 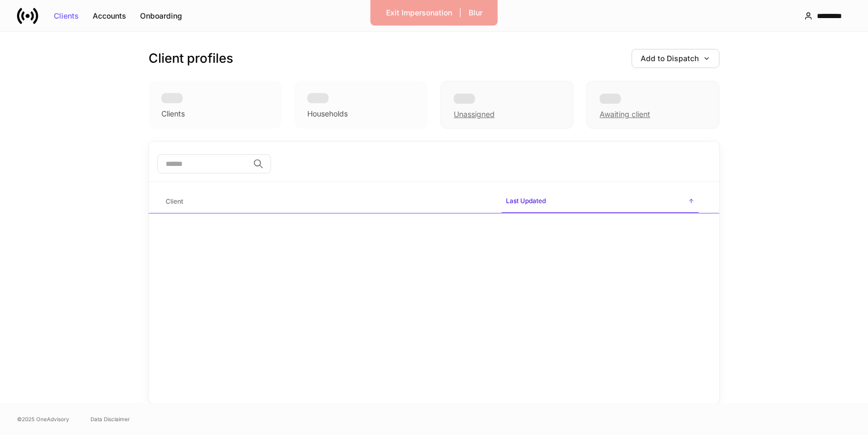 I want to click on div: Households, so click(x=327, y=114).